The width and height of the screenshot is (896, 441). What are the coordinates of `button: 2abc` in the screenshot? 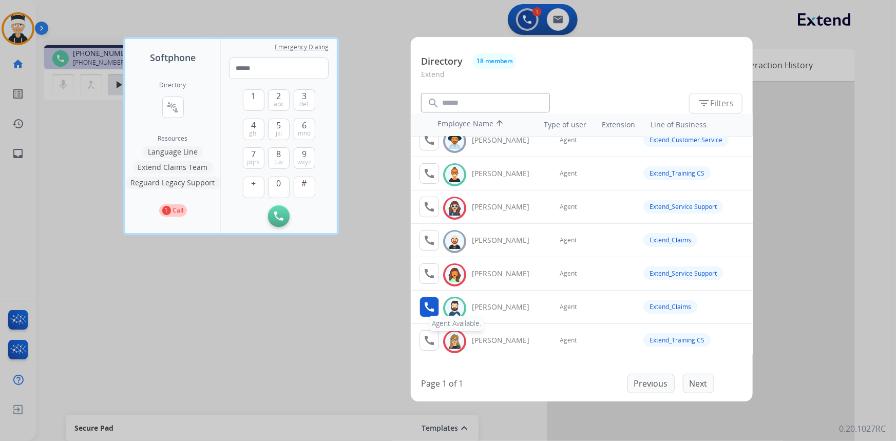 It's located at (279, 100).